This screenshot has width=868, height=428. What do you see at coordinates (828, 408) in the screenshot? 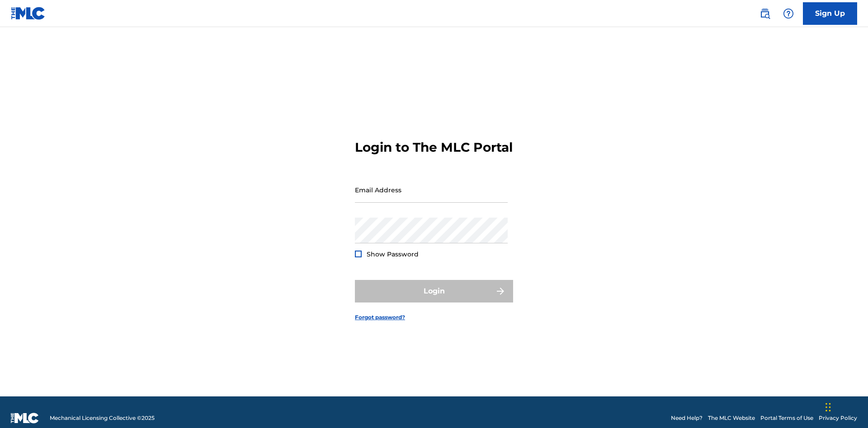
I see `div: Drag` at bounding box center [828, 408].